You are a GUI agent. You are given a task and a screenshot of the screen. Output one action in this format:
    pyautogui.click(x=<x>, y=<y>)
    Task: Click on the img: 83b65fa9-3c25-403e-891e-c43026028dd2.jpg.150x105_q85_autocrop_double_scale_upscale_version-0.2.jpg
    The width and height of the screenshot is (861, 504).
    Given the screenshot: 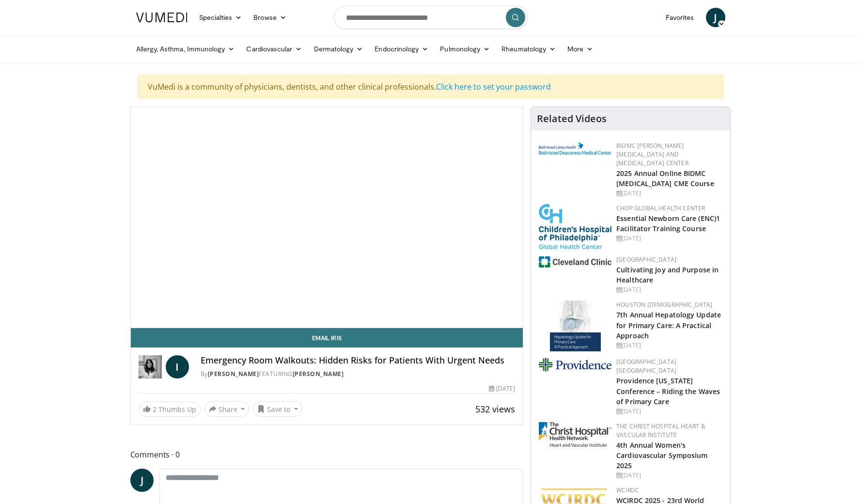 What is the action you would take?
    pyautogui.click(x=576, y=325)
    